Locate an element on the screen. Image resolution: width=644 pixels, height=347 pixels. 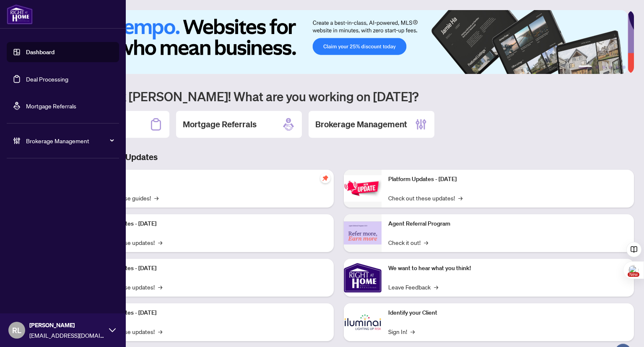
span: pushpin is located at coordinates (325, 178).